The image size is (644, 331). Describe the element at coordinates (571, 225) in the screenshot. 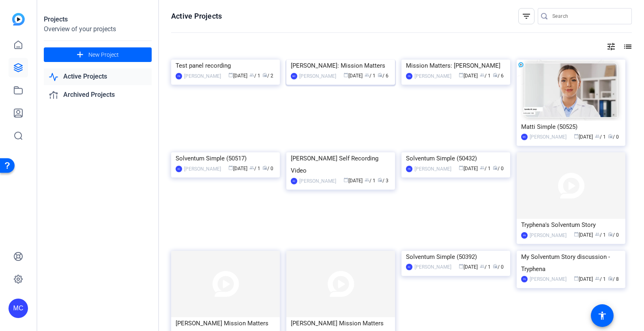

I see `div: Tryphena's Solventum Story` at that location.